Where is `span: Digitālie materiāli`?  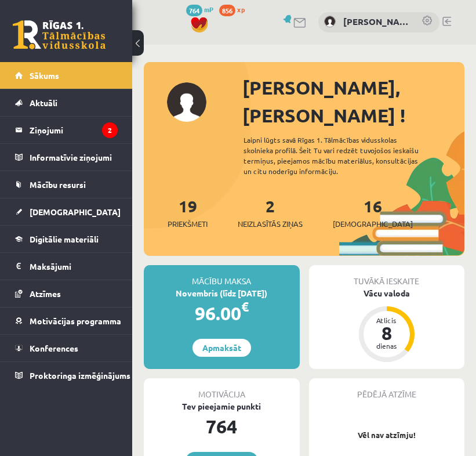 span: Digitālie materiāli is located at coordinates (64, 239).